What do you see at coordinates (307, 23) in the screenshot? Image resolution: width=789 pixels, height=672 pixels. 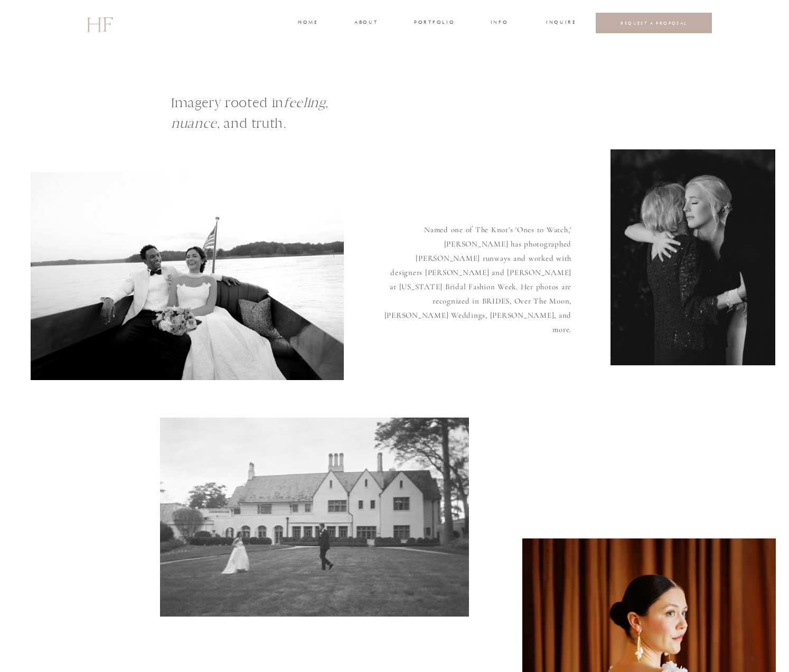 I see `h3: home` at bounding box center [307, 23].